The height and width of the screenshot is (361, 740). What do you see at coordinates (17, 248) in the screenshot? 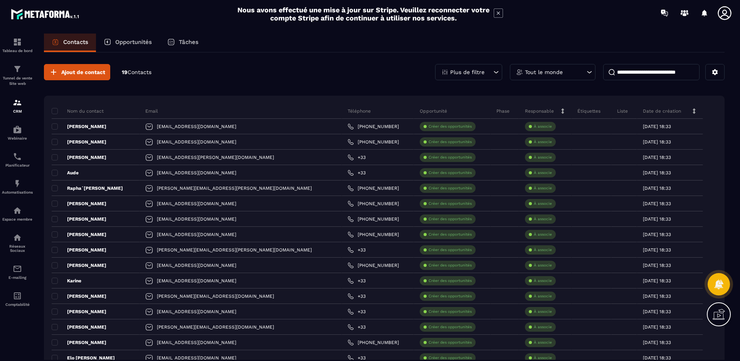
I see `p: Réseaux Sociaux` at bounding box center [17, 248].